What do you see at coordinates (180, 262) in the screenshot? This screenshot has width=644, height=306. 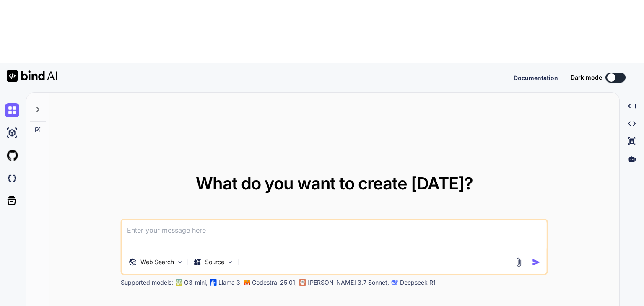 I see `img: Pick Tools` at bounding box center [180, 262].